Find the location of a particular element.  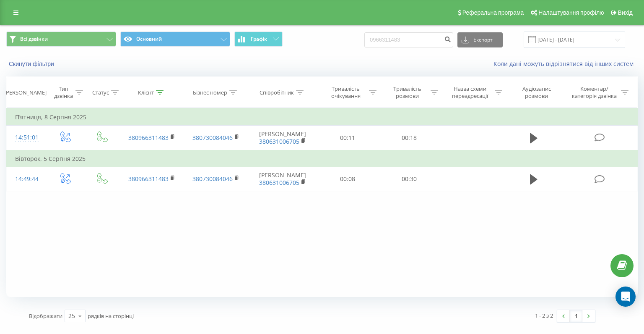

span: Всі дзвінки is located at coordinates (34, 39).